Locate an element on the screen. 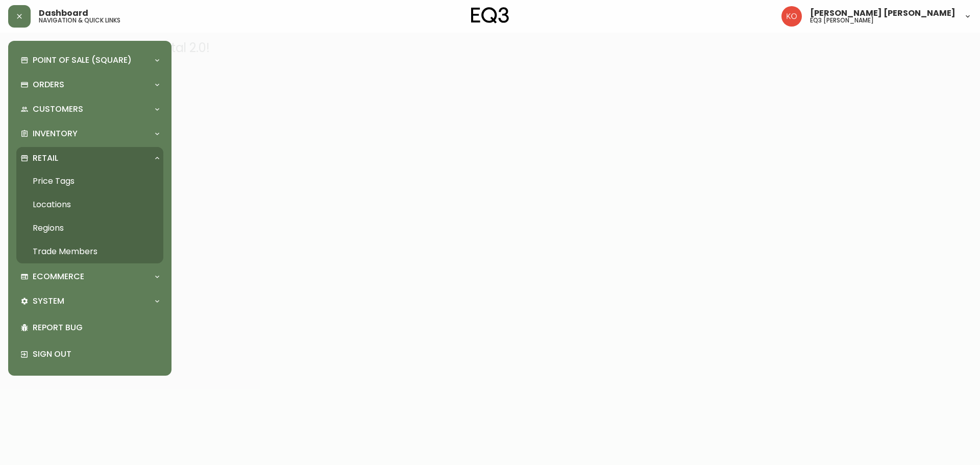  img: logo is located at coordinates (490, 15).